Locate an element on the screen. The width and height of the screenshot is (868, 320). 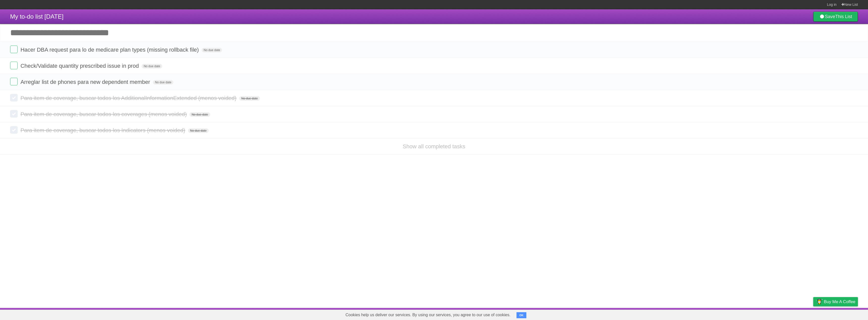
span: Check/Validate quantity prescribed issue in prod is located at coordinates (80, 66).